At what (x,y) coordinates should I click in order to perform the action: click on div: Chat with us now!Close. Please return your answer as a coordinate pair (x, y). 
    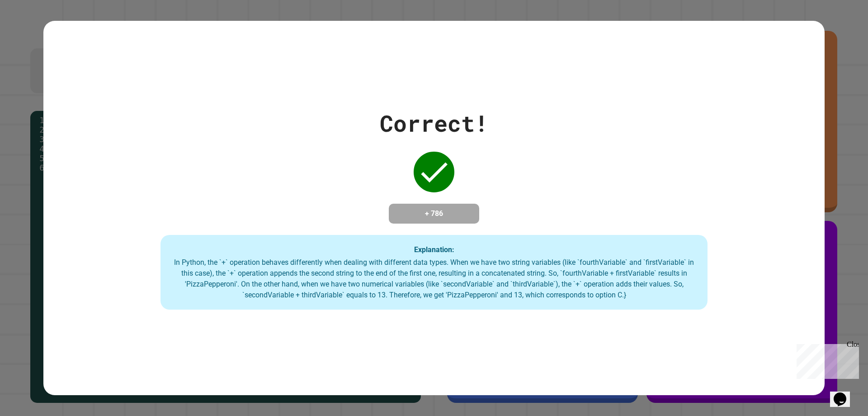
    Looking at the image, I should click on (33, 30).